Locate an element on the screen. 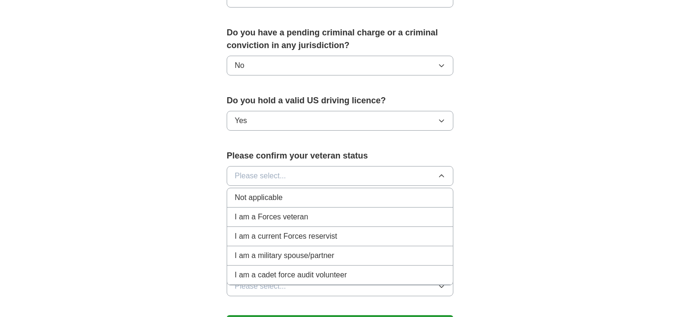 The width and height of the screenshot is (680, 317). span: I am a military spouse/partner is located at coordinates (284, 256).